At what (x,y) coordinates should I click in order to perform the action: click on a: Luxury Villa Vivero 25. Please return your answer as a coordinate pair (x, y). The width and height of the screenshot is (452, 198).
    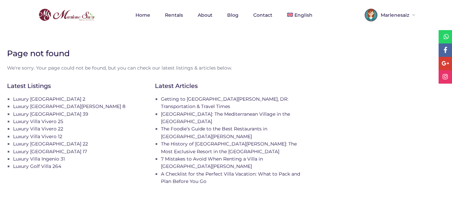
    Looking at the image, I should click on (38, 121).